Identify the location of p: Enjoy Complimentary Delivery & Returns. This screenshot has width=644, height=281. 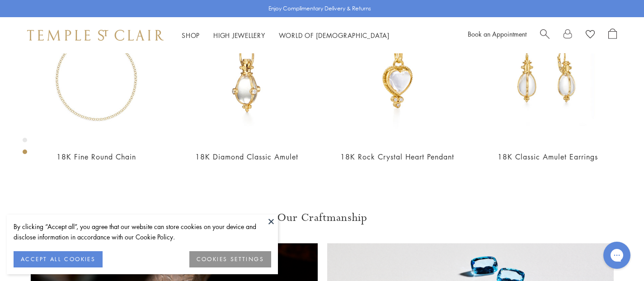
(320, 8).